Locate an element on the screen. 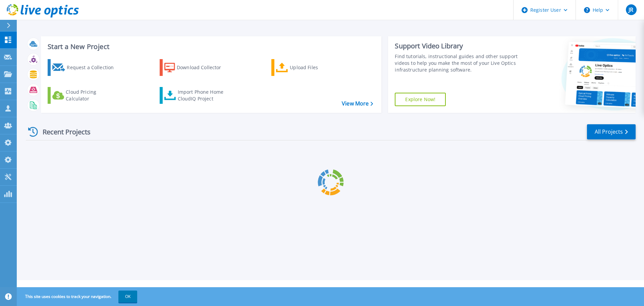 Image resolution: width=644 pixels, height=306 pixels. div: Upload Files is located at coordinates (316, 67).